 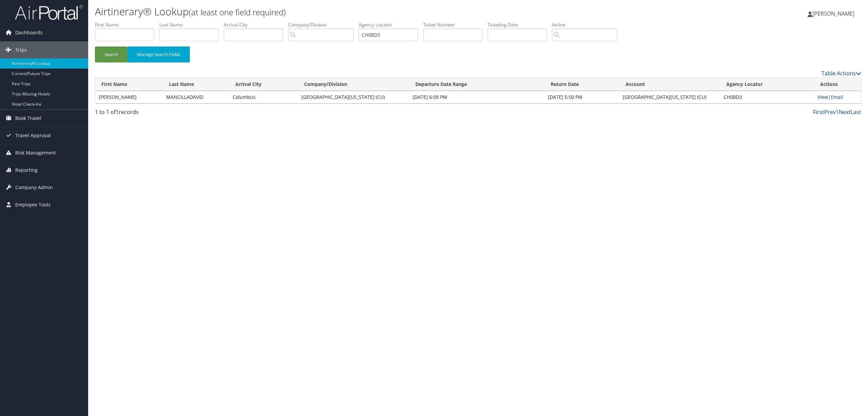 What do you see at coordinates (520, 25) in the screenshot?
I see `label: Ticketing Date` at bounding box center [520, 25].